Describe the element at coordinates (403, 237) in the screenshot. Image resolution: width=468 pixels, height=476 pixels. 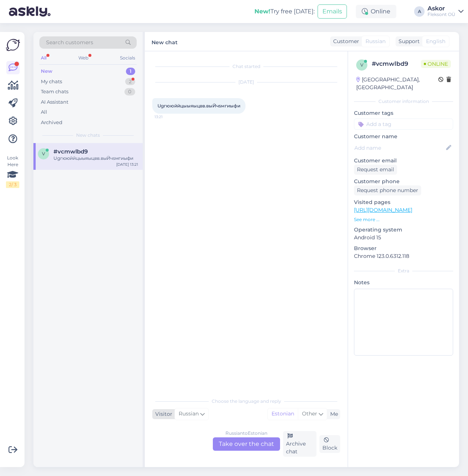
I see `p: Android 15` at that location.